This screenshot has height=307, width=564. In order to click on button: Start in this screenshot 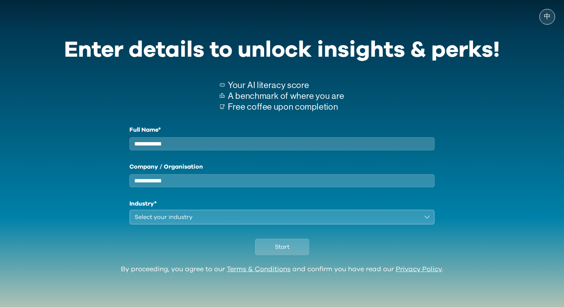, I will do `click(282, 247)`.